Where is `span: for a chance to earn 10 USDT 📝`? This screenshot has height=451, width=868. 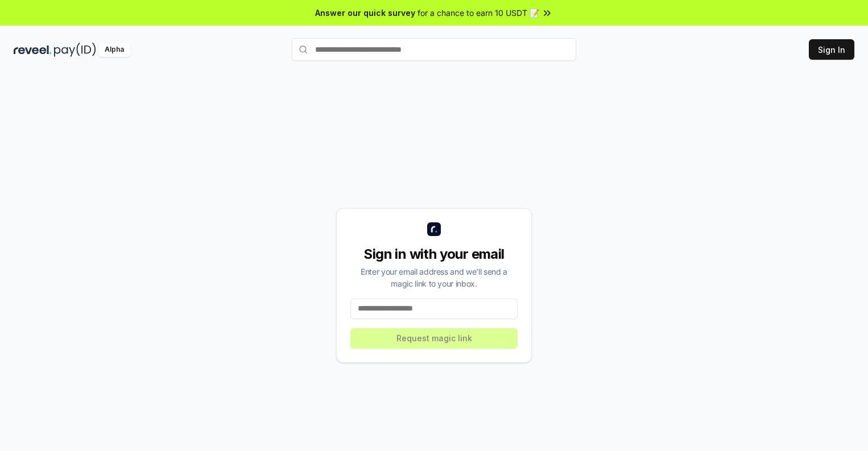
span: for a chance to earn 10 USDT 📝 is located at coordinates (478, 12).